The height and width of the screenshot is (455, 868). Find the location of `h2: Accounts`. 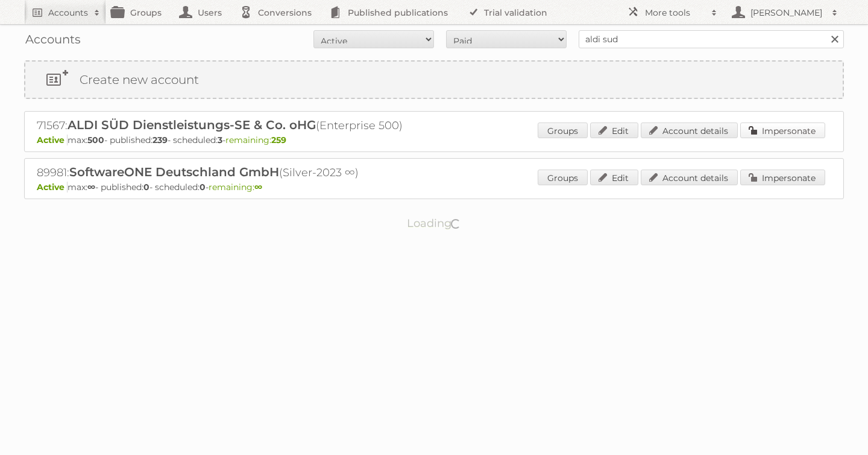

h2: Accounts is located at coordinates (68, 13).